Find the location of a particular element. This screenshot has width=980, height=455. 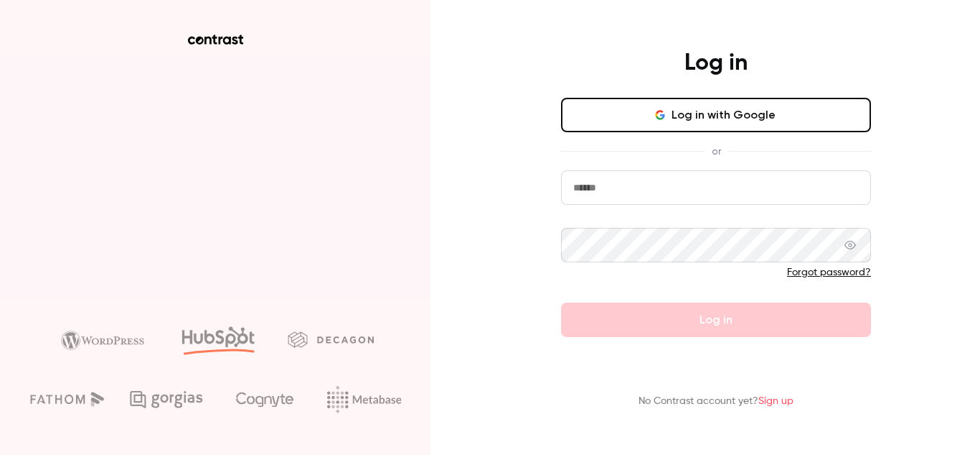

p: No Contrast account yet? is located at coordinates (716, 401).